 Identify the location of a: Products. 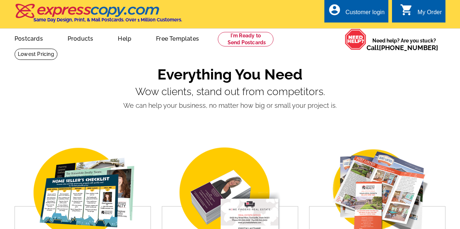
(80, 38).